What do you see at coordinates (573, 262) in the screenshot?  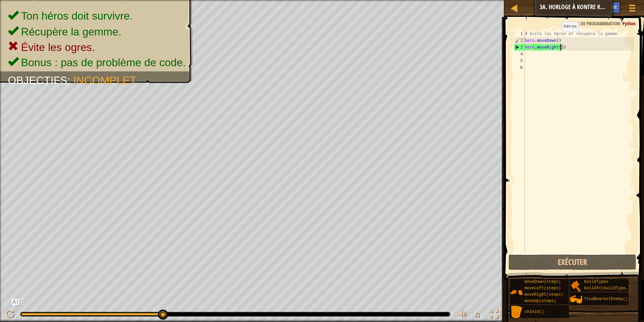 I see `button: Exécuter` at bounding box center [573, 262].